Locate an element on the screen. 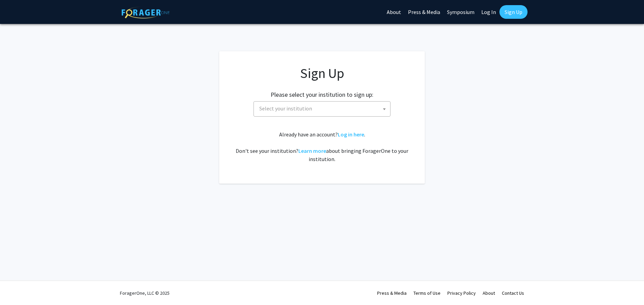 Image resolution: width=644 pixels, height=305 pixels. div: Already have an account? . Don't see your institution? about bringing ForagerOne to your institut... is located at coordinates (322, 147).